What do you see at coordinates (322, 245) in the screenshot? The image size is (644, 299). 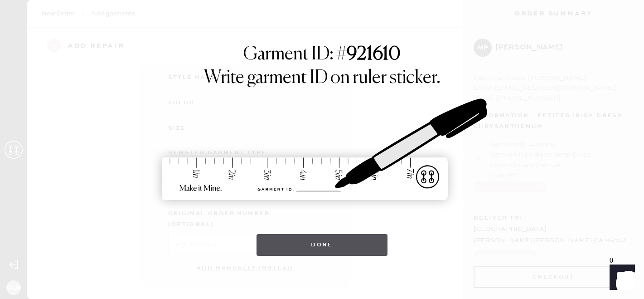 I see `button: Done` at bounding box center [322, 245].